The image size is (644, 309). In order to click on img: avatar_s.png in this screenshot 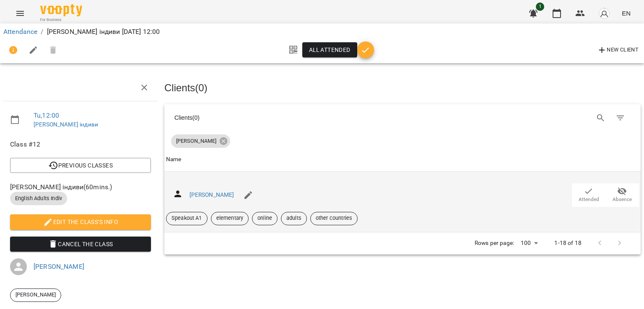, I will do `click(604, 14)`.